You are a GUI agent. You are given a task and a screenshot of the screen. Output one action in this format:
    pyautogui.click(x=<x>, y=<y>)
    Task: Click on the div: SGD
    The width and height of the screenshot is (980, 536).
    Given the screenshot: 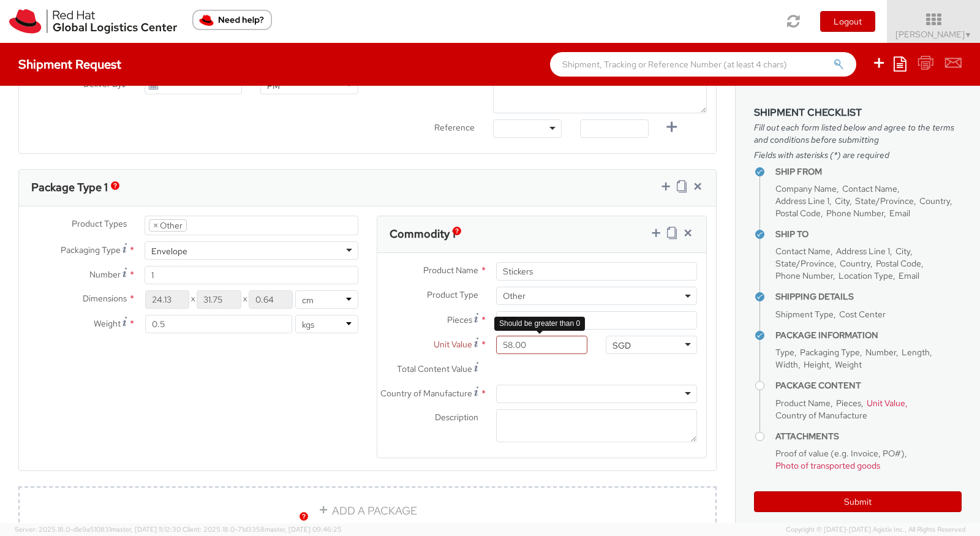 What is the action you would take?
    pyautogui.click(x=622, y=346)
    